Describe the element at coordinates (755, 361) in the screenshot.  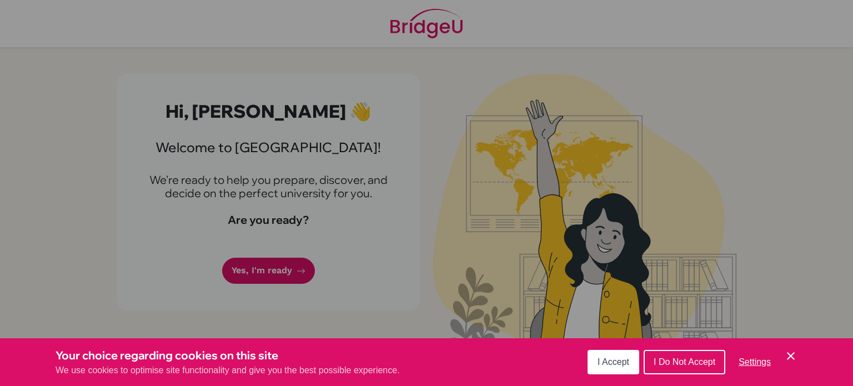
I see `span: Settings` at that location.